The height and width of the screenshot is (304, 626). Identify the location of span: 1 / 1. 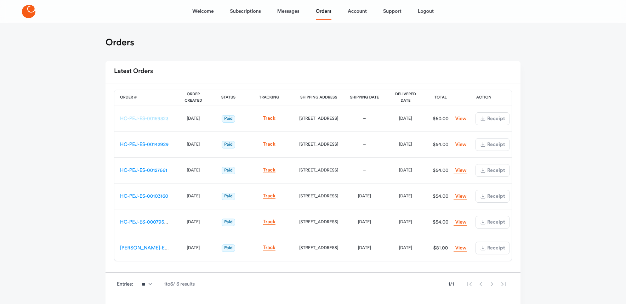
(451, 284).